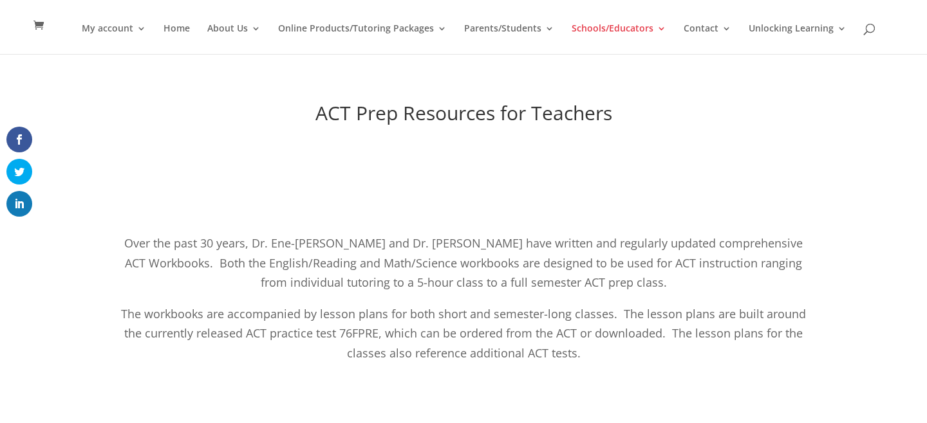 This screenshot has width=927, height=423. I want to click on p: The workbooks are accompanied by lesson plans for both short and semester-long classes. The lesso..., so click(463, 334).